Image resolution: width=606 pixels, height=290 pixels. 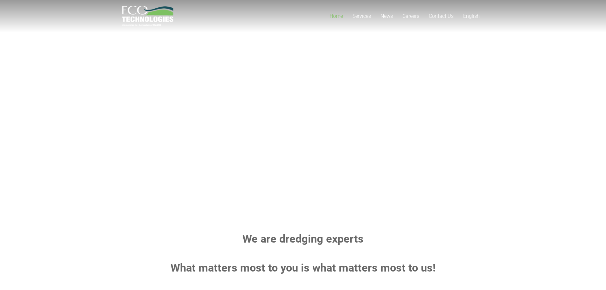 What do you see at coordinates (441, 16) in the screenshot?
I see `span: Contact Us` at bounding box center [441, 16].